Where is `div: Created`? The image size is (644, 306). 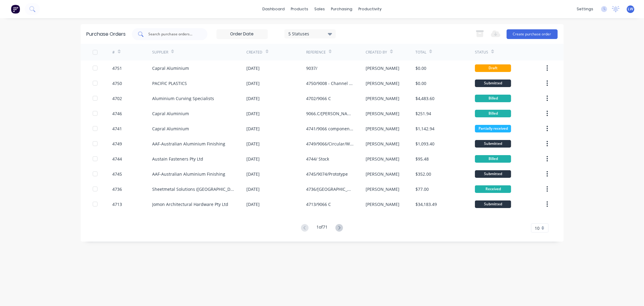
div: Created is located at coordinates (255, 52).